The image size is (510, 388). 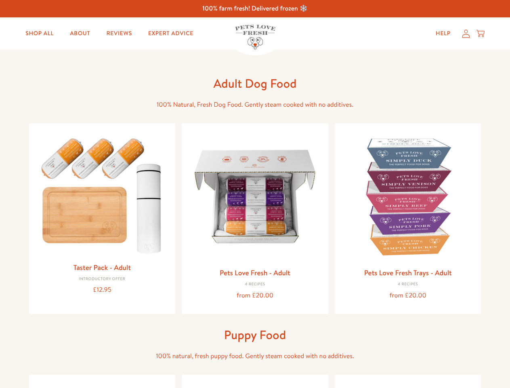 What do you see at coordinates (255, 196) in the screenshot?
I see `img: Pets Love Fresh - Adult` at bounding box center [255, 196].